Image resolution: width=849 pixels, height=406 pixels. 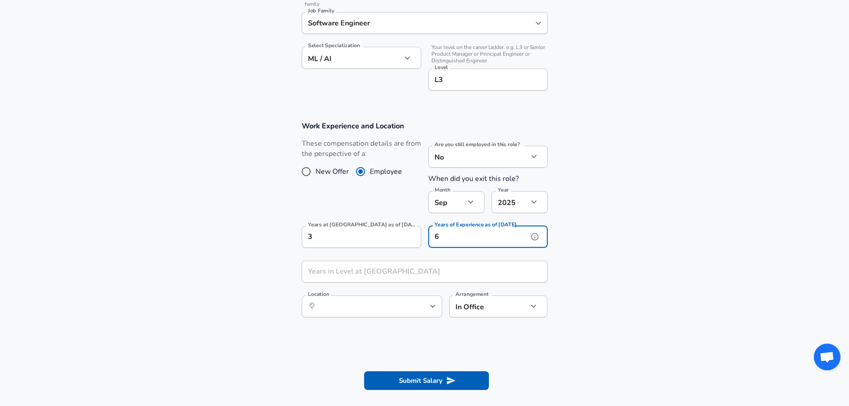 I want to click on div: In Office, so click(x=482, y=306).